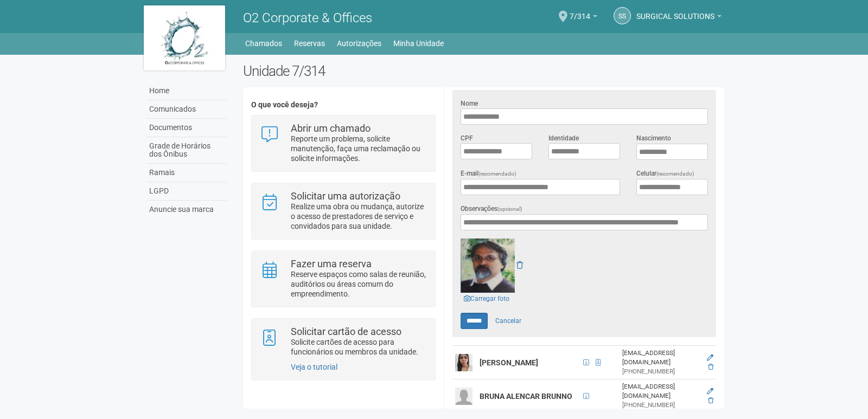 Image resolution: width=868 pixels, height=419 pixels. What do you see at coordinates (622, 15) in the screenshot?
I see `a: SS` at bounding box center [622, 15].